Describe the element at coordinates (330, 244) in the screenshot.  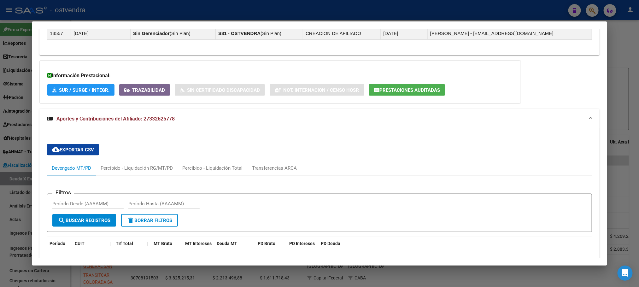
I see `span: PD Deuda` at that location.